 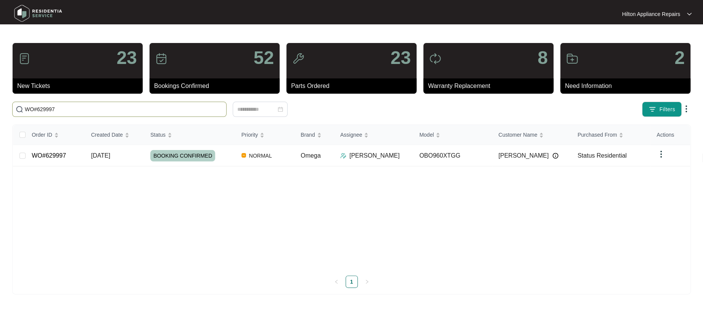 I want to click on span: Filters, so click(x=667, y=109).